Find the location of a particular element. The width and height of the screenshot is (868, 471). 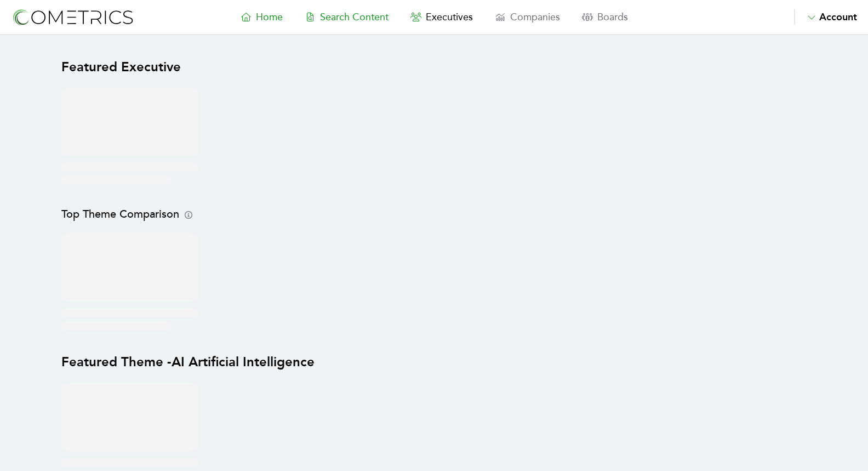

span: Search Content is located at coordinates (354, 17).